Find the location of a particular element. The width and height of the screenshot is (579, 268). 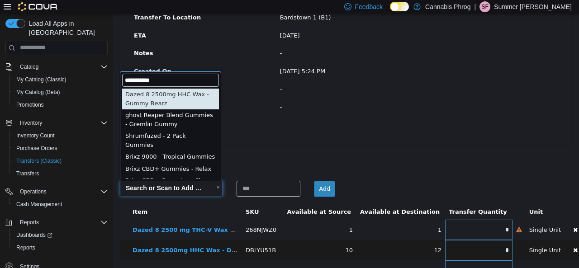

div: Brixz CBD+ Gummies - Sleep is located at coordinates (57, 167).